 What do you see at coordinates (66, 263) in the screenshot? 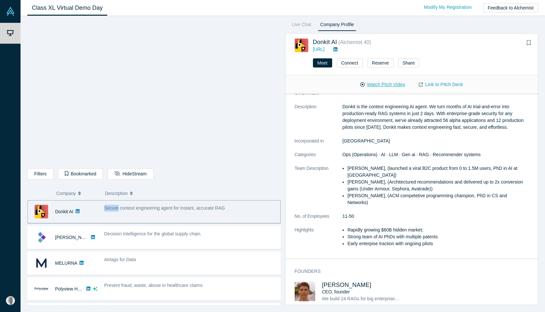
I see `a: MELURNA` at bounding box center [66, 263].